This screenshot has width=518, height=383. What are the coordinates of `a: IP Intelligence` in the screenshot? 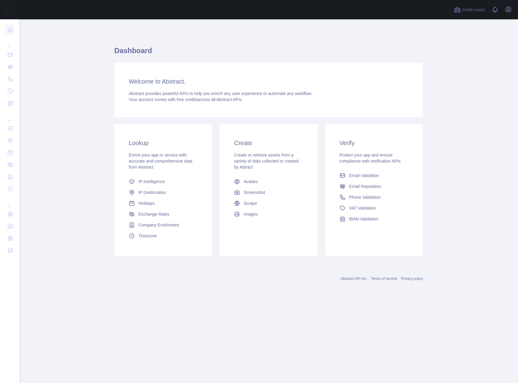 It's located at (163, 182).